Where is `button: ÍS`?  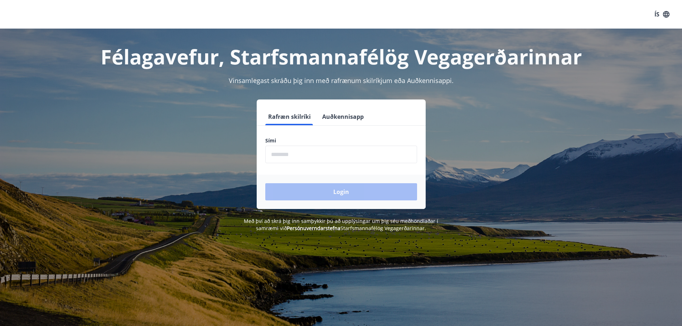 button: ÍS is located at coordinates (662, 14).